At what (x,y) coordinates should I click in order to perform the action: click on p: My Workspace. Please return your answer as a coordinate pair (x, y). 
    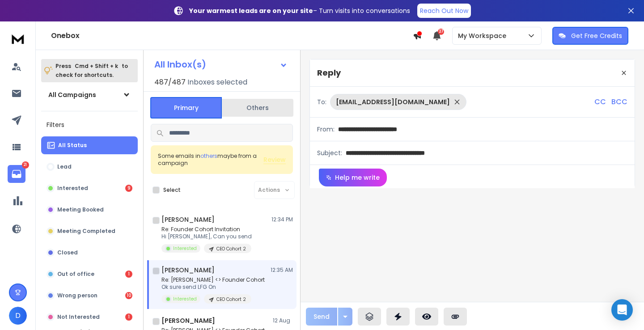
    Looking at the image, I should click on (484, 36).